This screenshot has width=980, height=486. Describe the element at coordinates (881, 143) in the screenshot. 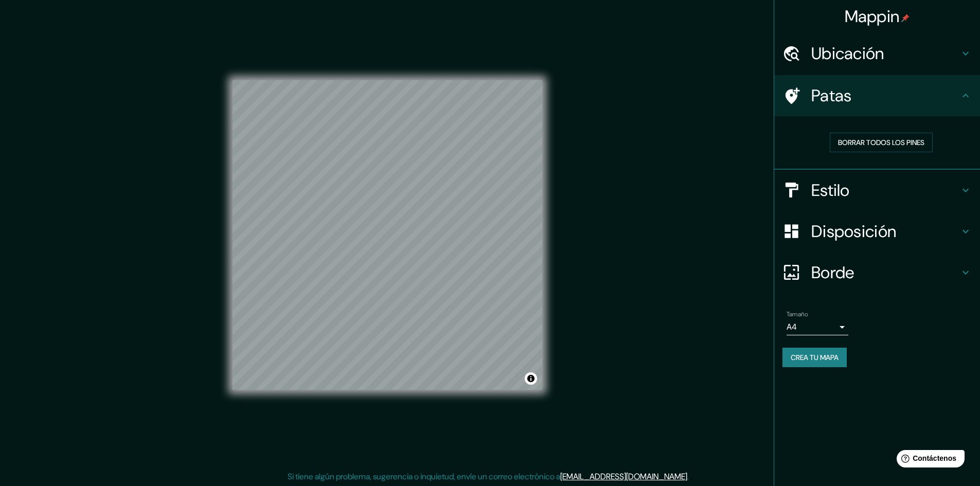

I see `button: Borrar todos los pines` at that location.